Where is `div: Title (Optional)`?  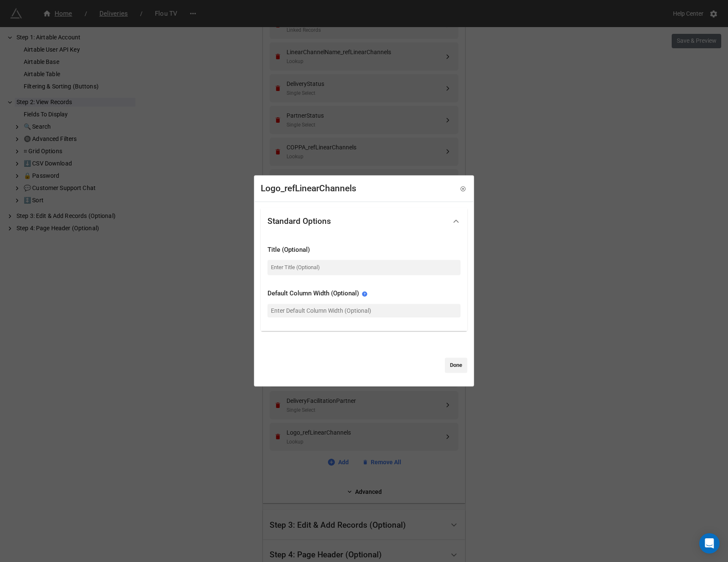 div: Title (Optional) is located at coordinates (364, 250).